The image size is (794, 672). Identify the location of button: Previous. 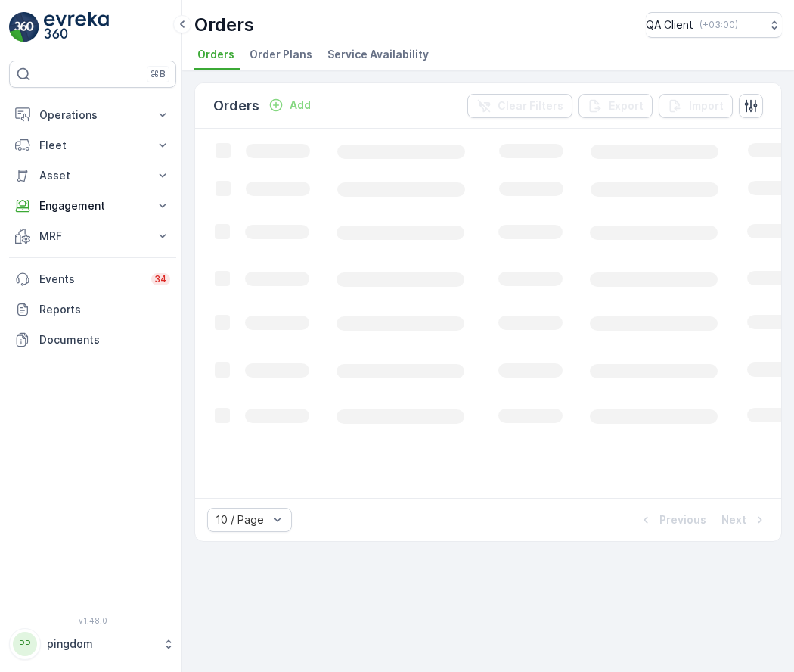
(673, 520).